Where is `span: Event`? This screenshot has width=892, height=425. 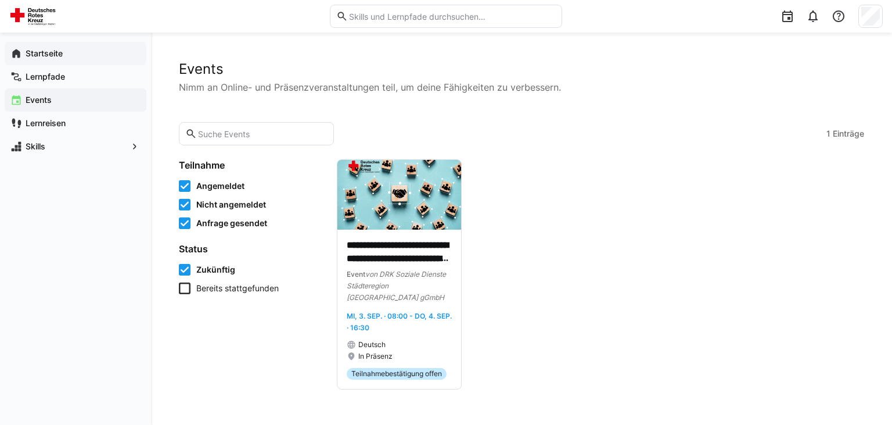 span: Event is located at coordinates (356, 274).